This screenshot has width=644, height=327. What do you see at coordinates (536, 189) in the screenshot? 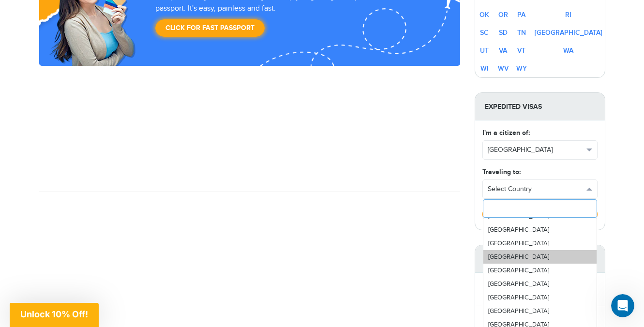
I see `span: Select Country` at bounding box center [536, 189].